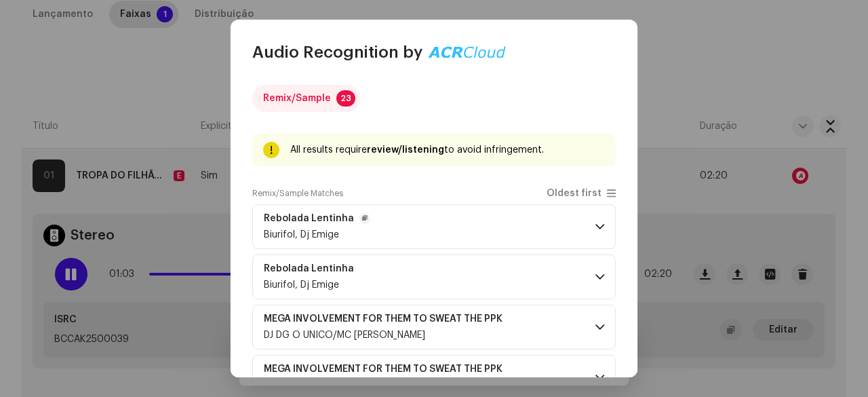 The height and width of the screenshot is (397, 868). What do you see at coordinates (448, 150) in the screenshot?
I see `div: All results require to avoid infringement.` at bounding box center [448, 150].